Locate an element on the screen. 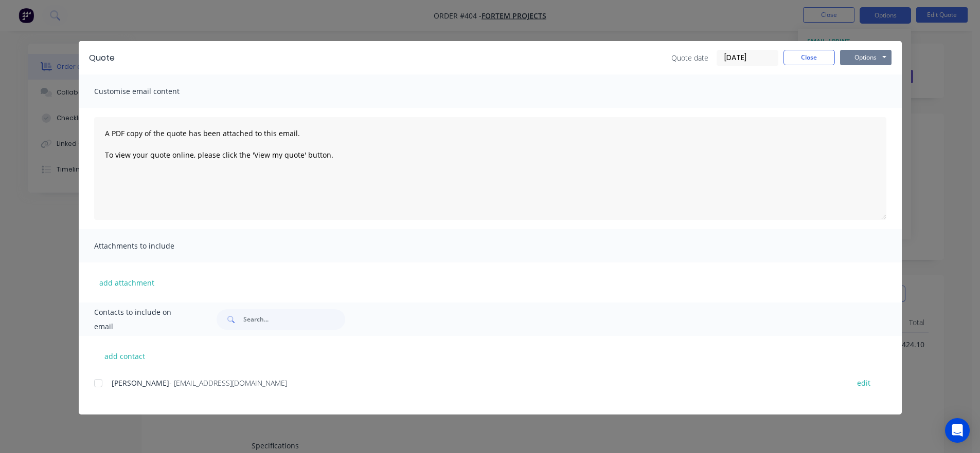 The image size is (980, 453). span: Customise email content is located at coordinates (151, 92).